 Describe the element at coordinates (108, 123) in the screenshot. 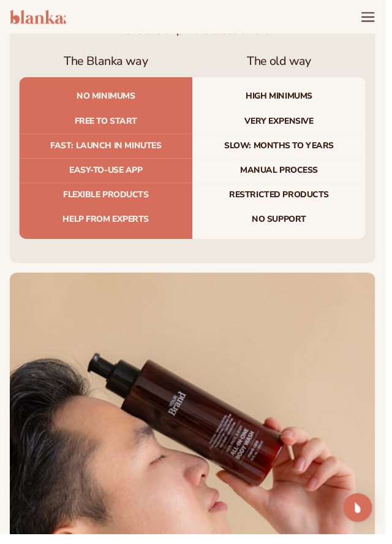

I see `span: Free to start` at that location.